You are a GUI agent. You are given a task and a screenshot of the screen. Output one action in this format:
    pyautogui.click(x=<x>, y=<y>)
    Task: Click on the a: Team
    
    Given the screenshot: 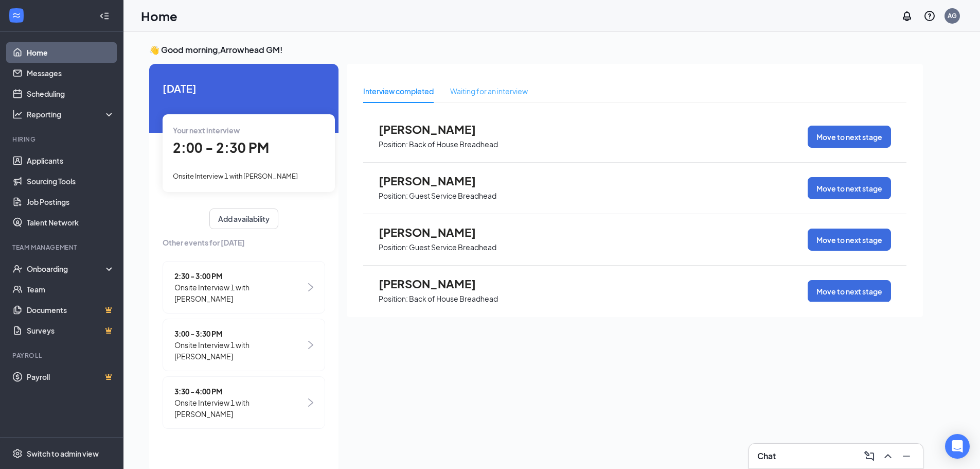 What is the action you would take?
    pyautogui.click(x=70, y=289)
    